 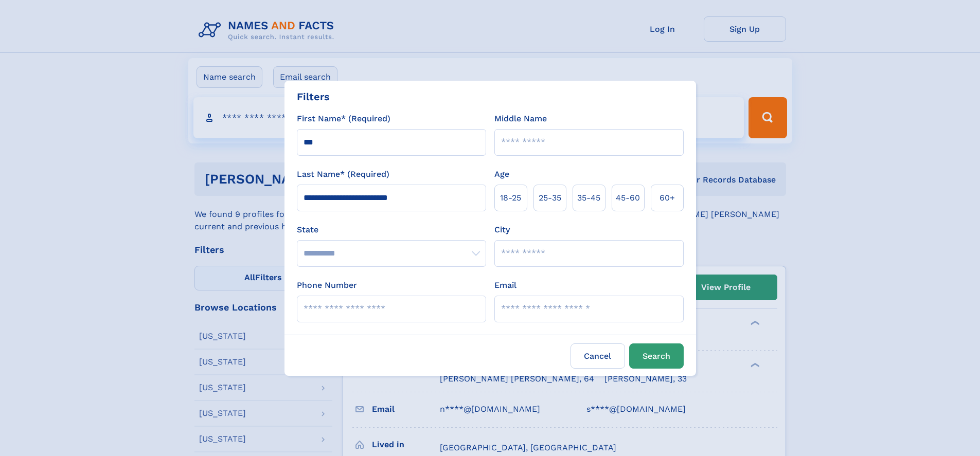 I want to click on label: Last Name* (Required), so click(x=343, y=174).